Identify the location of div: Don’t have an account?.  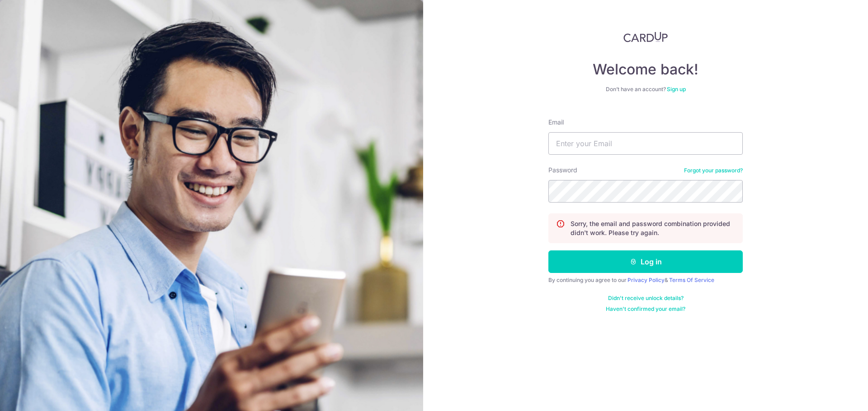
(646, 90).